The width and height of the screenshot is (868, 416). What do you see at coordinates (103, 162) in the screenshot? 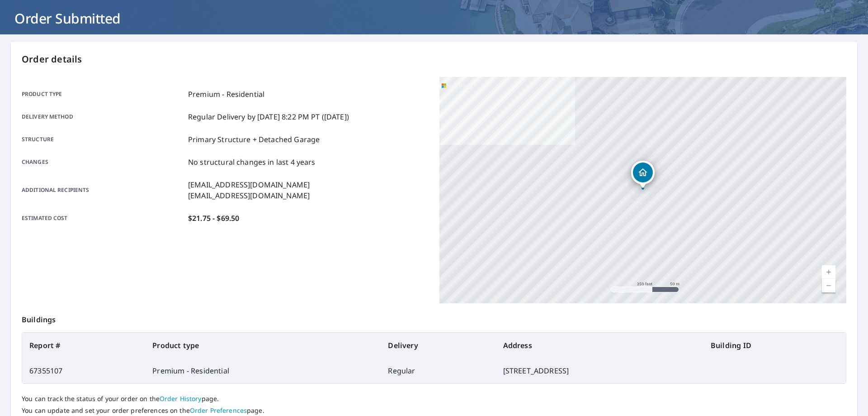
I see `p: Changes` at bounding box center [103, 162].